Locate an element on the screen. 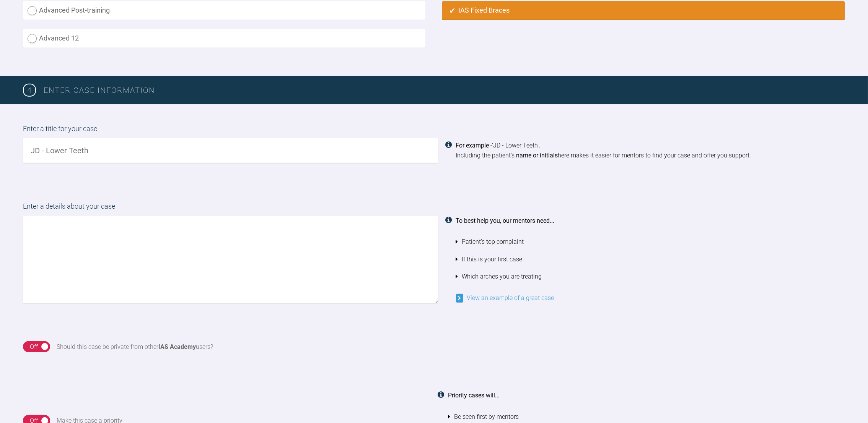 This screenshot has height=423, width=868. li: Which arches you are treating is located at coordinates (651, 277).